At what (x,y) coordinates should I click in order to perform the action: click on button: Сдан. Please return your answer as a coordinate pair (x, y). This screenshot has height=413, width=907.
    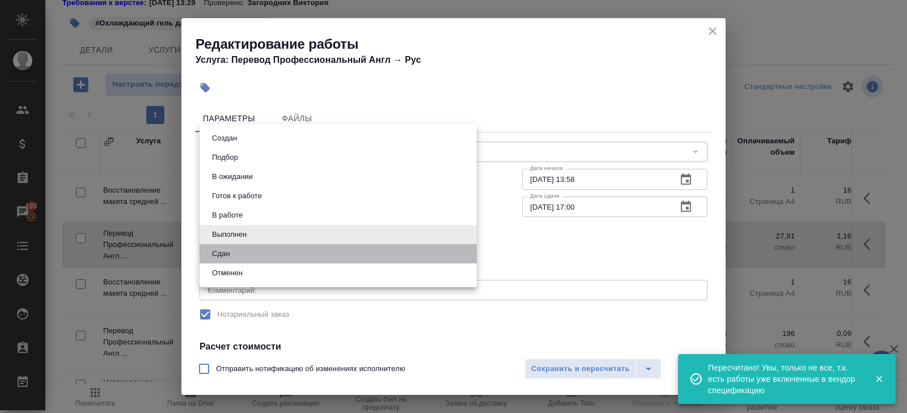
    Looking at the image, I should click on (221, 254).